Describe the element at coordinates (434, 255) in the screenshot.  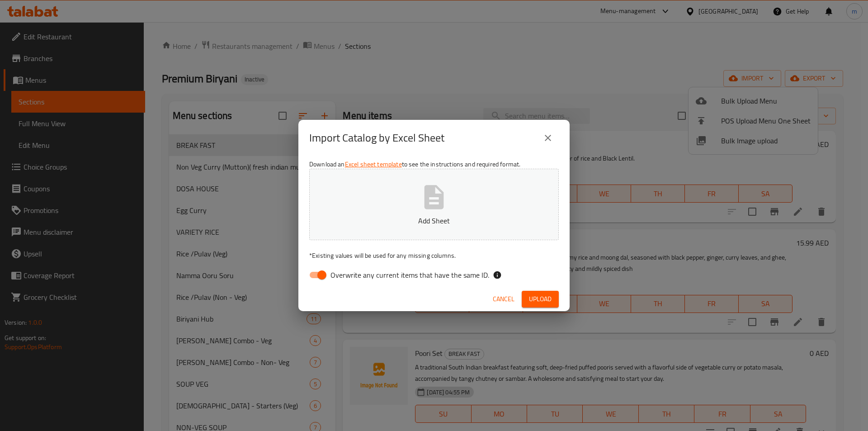
I see `p: Existing values will be used for any missing columns.` at that location.